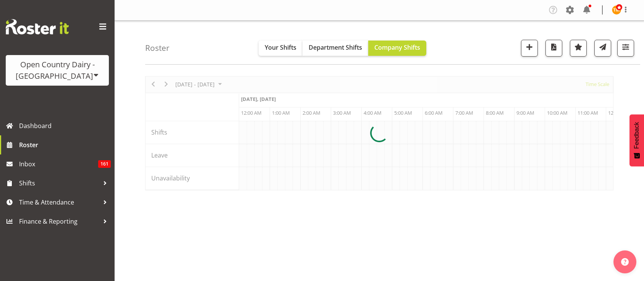 The height and width of the screenshot is (281, 644). Describe the element at coordinates (65, 126) in the screenshot. I see `span: Dashboard` at that location.